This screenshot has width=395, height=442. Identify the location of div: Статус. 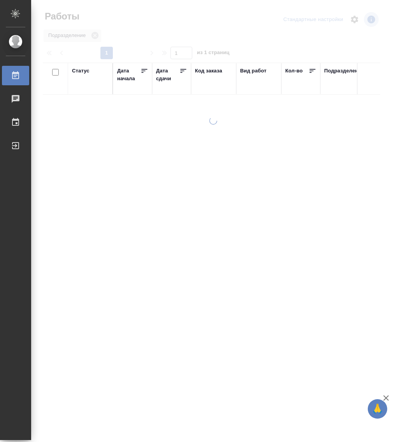
(81, 71).